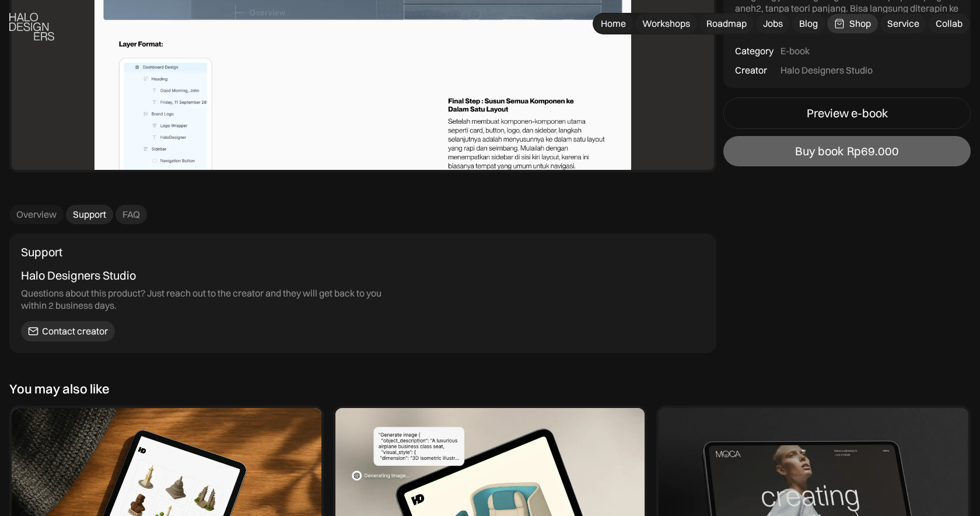 The height and width of the screenshot is (516, 980). Describe the element at coordinates (773, 24) in the screenshot. I see `div: Jobs` at that location.